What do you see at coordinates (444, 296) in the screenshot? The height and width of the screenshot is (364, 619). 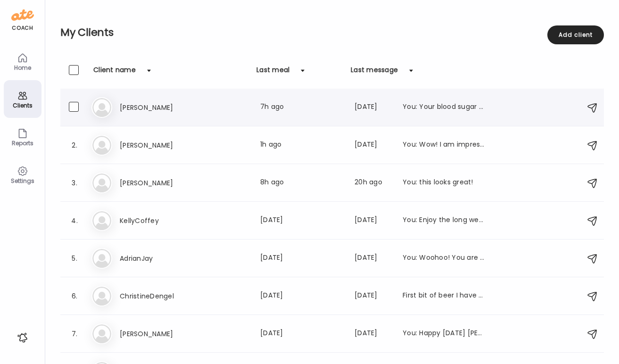 I see `div: First bit of beer I have had in a very long time but the ginger was intriguing and actually was j...` at bounding box center [444, 296].